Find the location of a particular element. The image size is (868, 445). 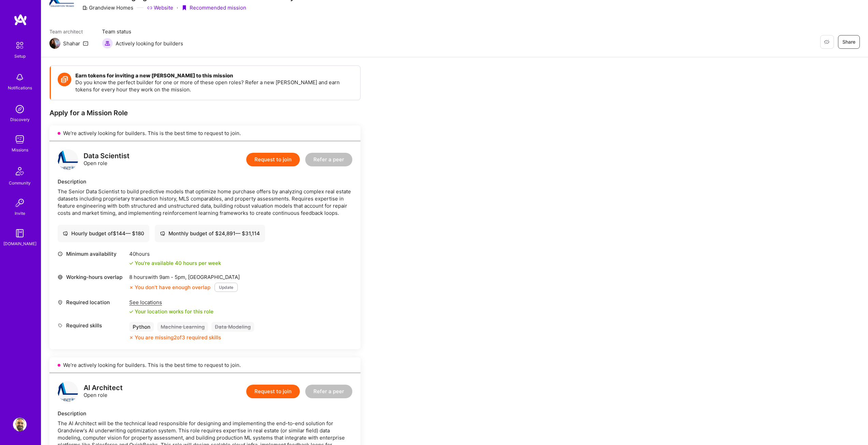

div: Minimum availability is located at coordinates (91, 253).